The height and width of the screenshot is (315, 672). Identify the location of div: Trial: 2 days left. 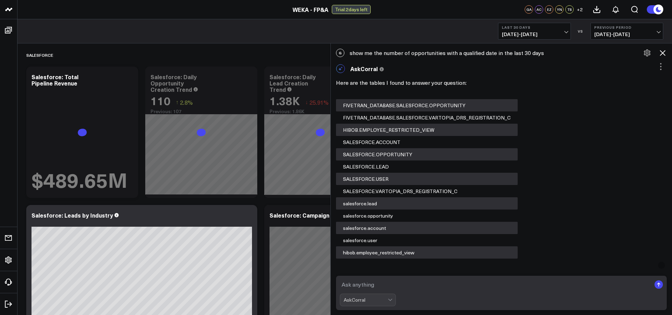
(351, 9).